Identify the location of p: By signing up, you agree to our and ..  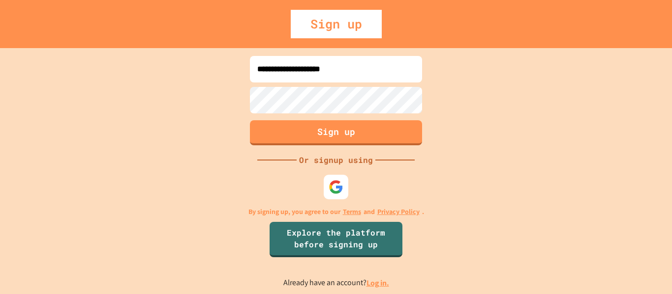
(336, 212).